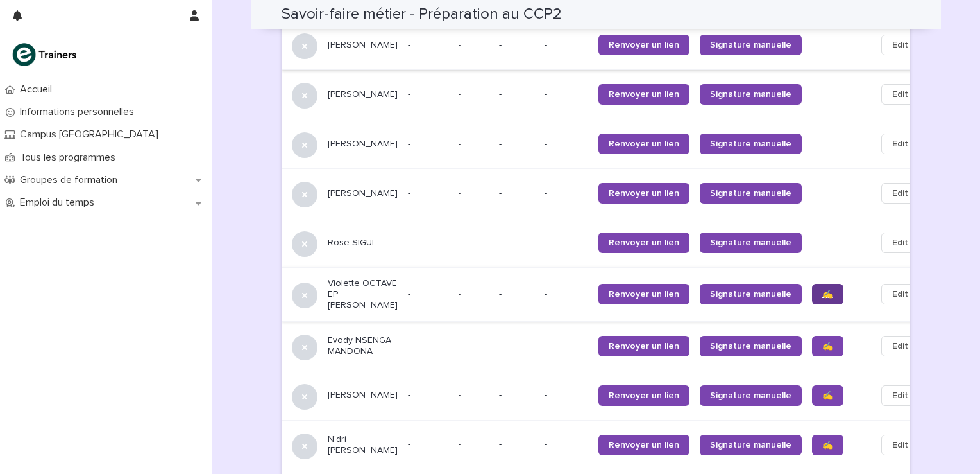 This screenshot has height=474, width=980. What do you see at coordinates (610, 242) in the screenshot?
I see `tr: Rose SIGUI--- --Renvoyer un lienSignature manuelleEdit` at bounding box center [610, 242].